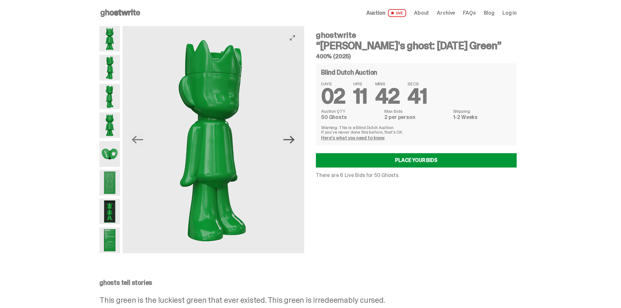  I want to click on span: 42, so click(388, 96).